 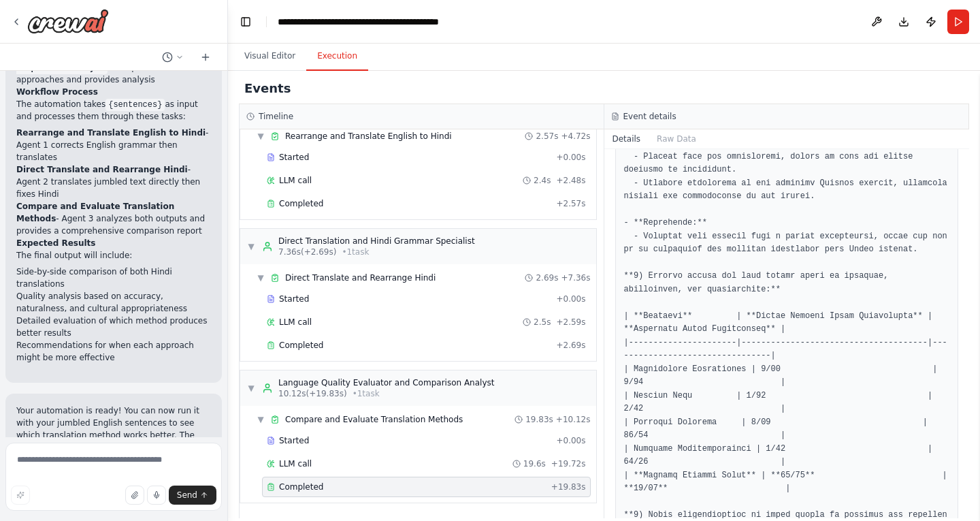 I want to click on p: The automation takes as input and processes them through these tasks:, so click(x=114, y=111).